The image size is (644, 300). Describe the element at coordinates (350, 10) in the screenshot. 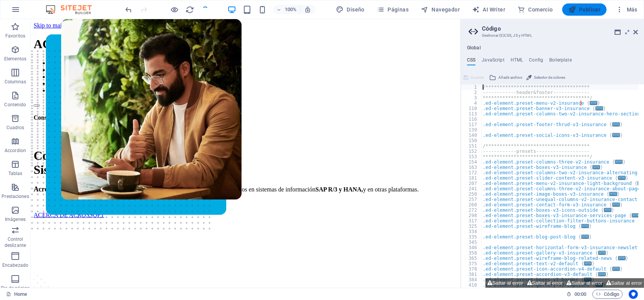

I see `span: Diseño` at that location.